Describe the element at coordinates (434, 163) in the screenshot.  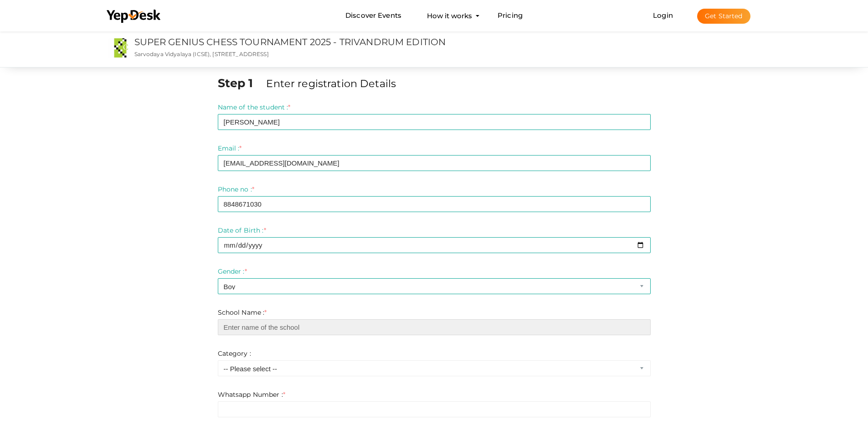
I see `input: Enter email` at that location.